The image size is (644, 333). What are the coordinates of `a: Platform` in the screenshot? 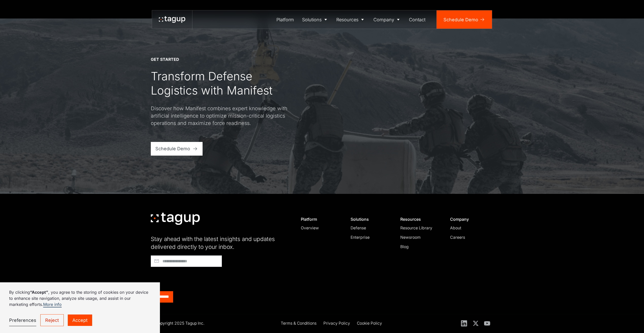 It's located at (285, 19).